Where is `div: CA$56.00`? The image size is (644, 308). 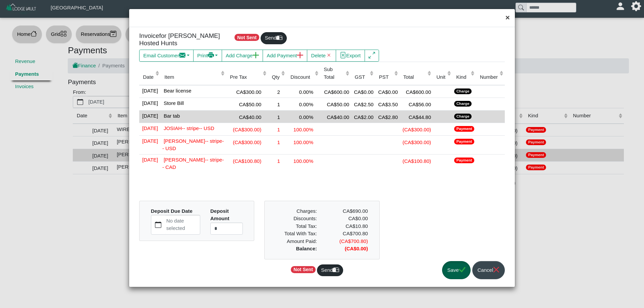
div: CA$56.00 is located at coordinates (416, 104).